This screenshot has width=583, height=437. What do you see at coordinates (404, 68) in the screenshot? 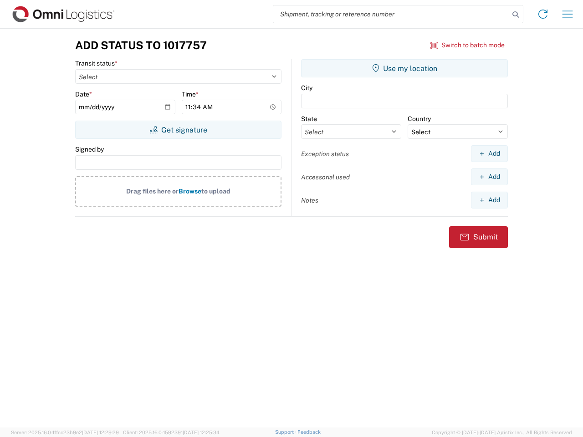
I see `button: Use my location` at bounding box center [404, 68].